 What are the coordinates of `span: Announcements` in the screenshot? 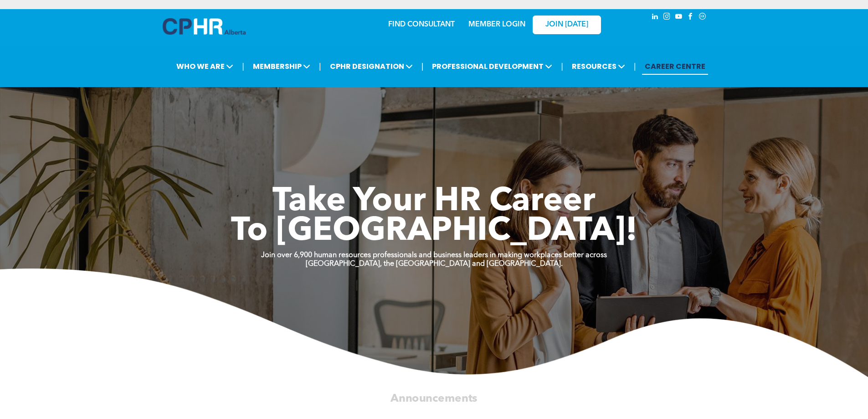 It's located at (434, 399).